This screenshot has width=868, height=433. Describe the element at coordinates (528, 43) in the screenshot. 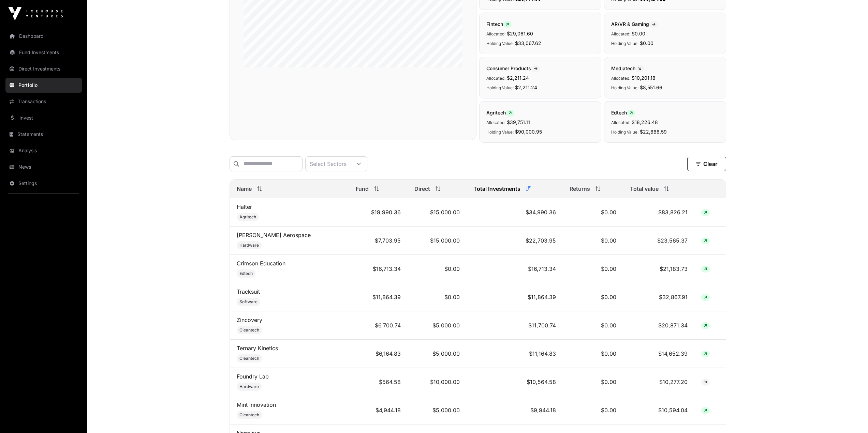

I see `span: $33,067.62` at that location.